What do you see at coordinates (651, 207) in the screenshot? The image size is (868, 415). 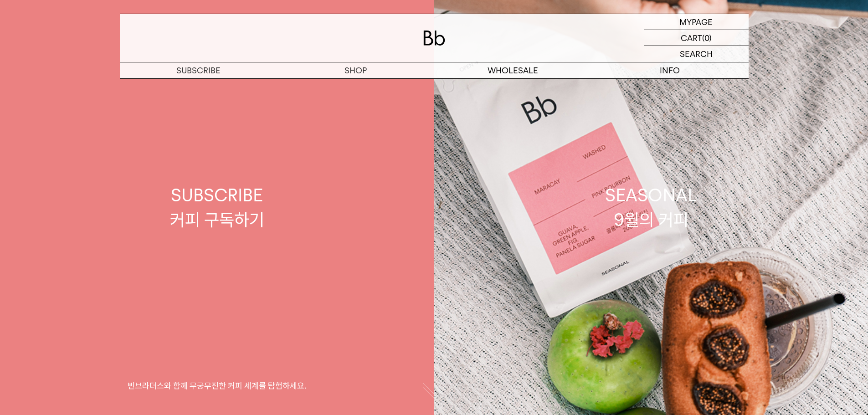 I see `div: SEASONAL 9월의 커피` at bounding box center [651, 207].